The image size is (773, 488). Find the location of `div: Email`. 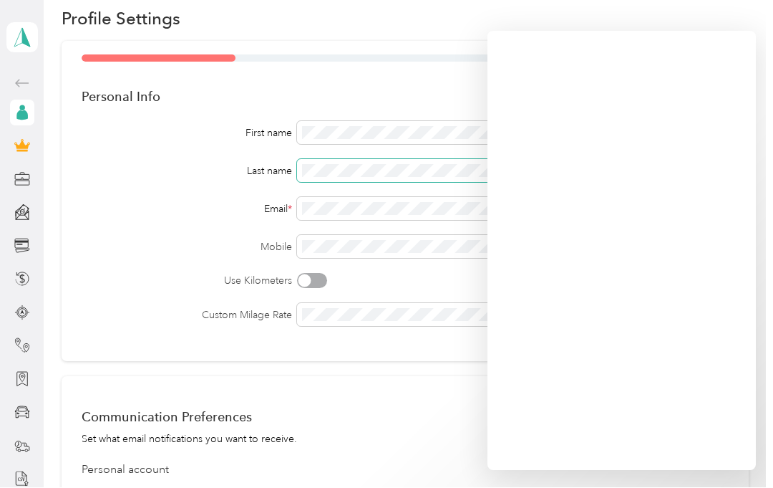

div: Email is located at coordinates (187, 209).